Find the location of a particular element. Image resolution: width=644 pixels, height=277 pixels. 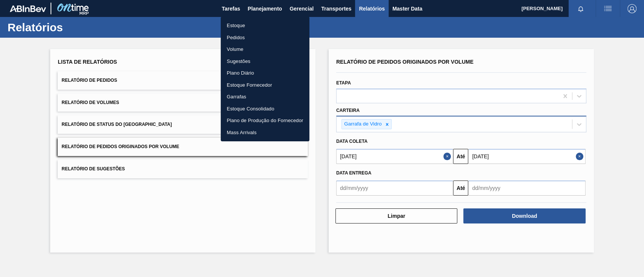

a: Garrafas is located at coordinates (265, 97).